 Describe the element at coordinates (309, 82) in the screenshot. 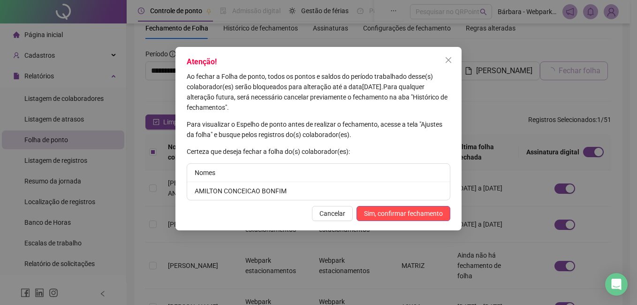

I see `span: Ao fechar a Folha de ponto, todos os pontos e saldos do período trabalhado desse(s) colaborador(e...` at that location.